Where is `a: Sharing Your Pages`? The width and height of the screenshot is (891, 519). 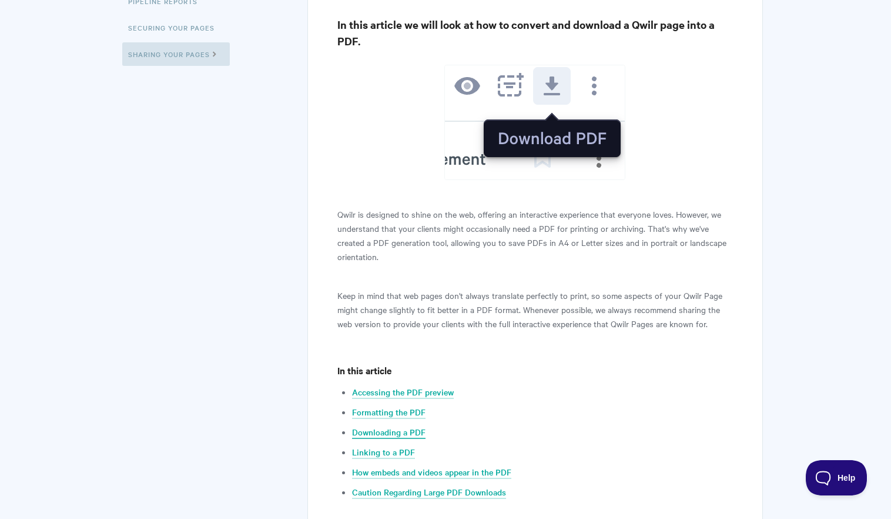 a: Sharing Your Pages is located at coordinates (176, 54).